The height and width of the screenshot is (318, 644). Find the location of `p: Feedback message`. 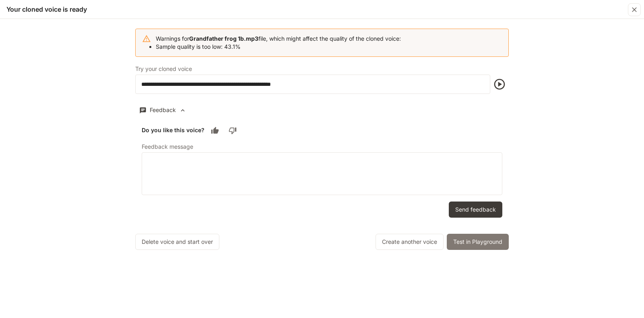

p: Feedback message is located at coordinates (168, 147).